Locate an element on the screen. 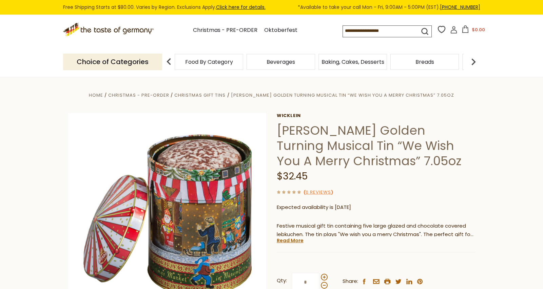 The image size is (543, 289). a: Beverages is located at coordinates (281, 62).